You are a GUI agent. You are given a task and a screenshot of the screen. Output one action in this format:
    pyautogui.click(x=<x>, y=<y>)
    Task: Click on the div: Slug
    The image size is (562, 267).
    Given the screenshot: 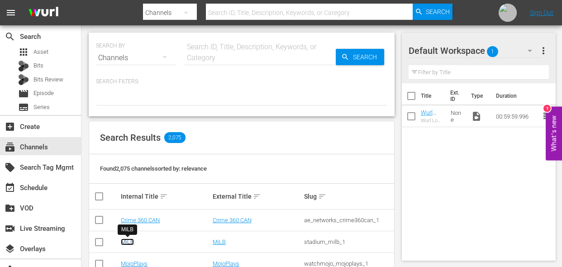 What is the action you would take?
    pyautogui.click(x=348, y=196)
    